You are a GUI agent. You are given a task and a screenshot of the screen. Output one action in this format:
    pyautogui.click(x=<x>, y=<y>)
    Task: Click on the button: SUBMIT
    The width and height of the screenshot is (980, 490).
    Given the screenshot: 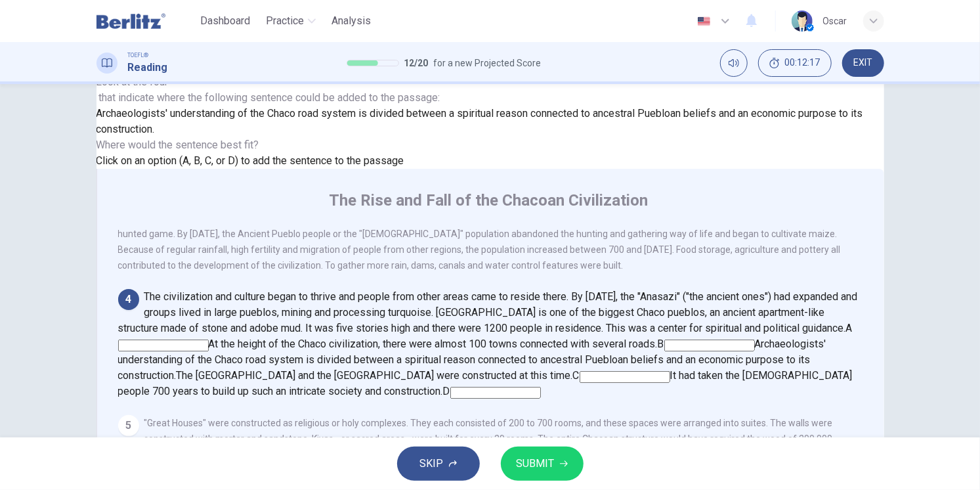 What is the action you would take?
    pyautogui.click(x=542, y=464)
    